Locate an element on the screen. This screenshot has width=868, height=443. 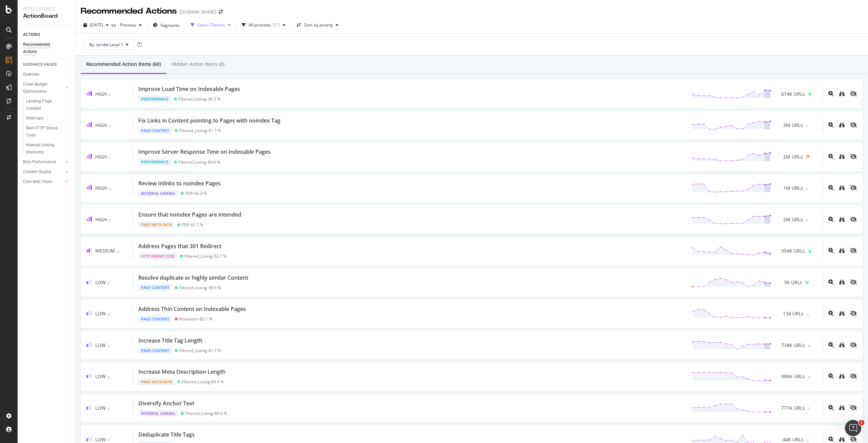
button: Select Themes is located at coordinates (211, 25).